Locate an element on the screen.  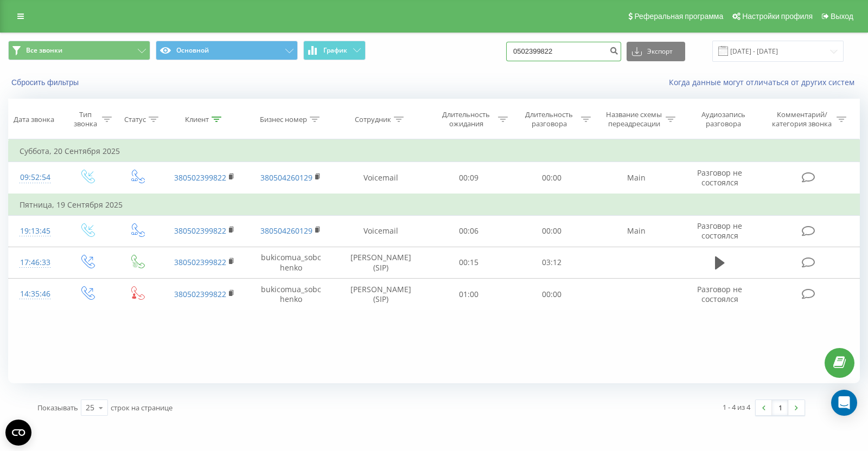
td: 03:12 is located at coordinates (551, 262).